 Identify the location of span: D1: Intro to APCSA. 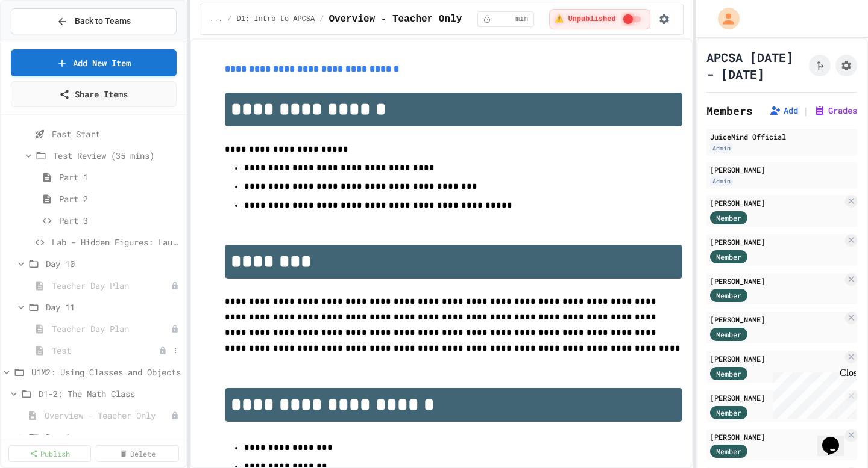
(276, 19).